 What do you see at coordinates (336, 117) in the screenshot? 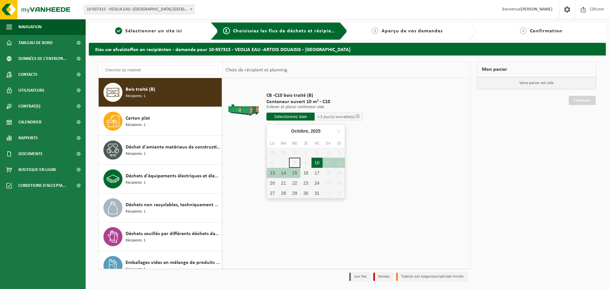
I see `span: + 3 jour(s) ouvrable(s)` at bounding box center [336, 117].